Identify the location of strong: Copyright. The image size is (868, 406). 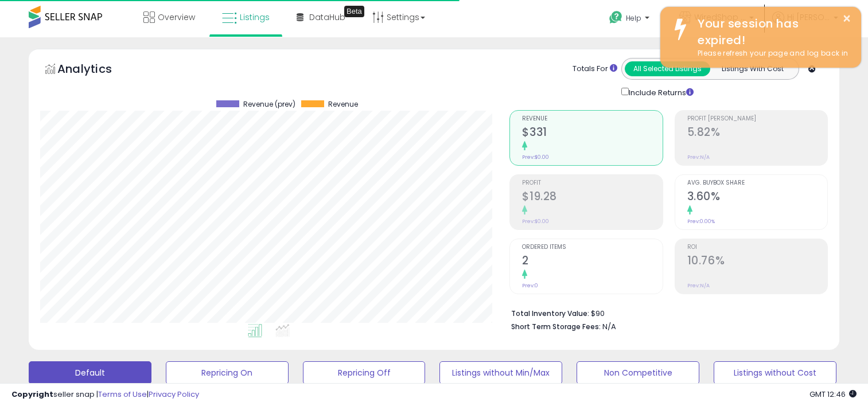
(32, 394).